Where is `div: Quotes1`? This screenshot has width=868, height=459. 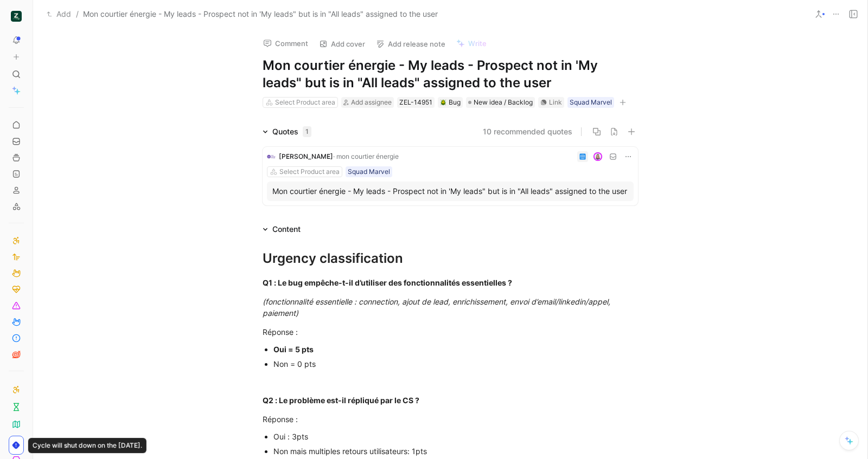 div: Quotes1 is located at coordinates (287, 132).